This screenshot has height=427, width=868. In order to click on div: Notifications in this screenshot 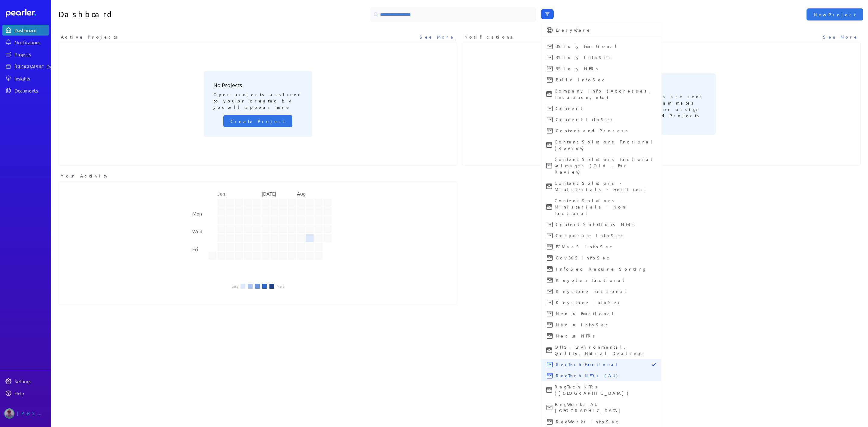, I will do `click(31, 42)`.